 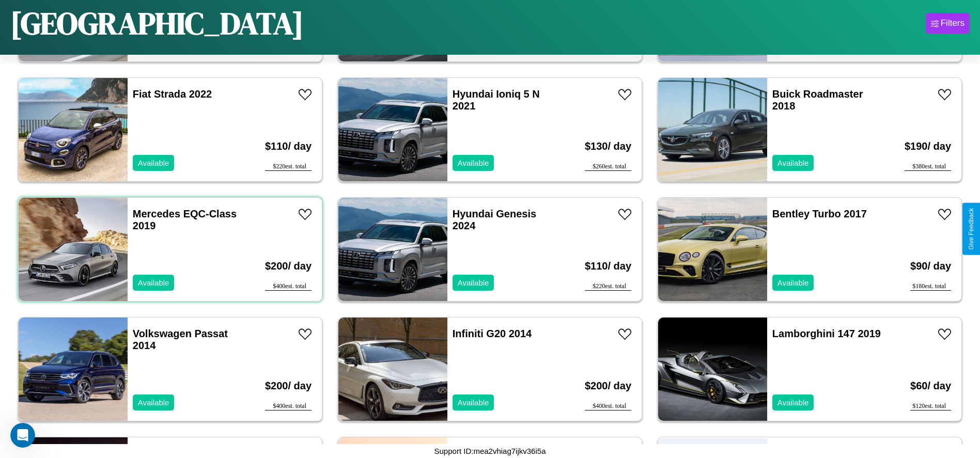 I want to click on h3: $ 130 / day, so click(x=608, y=147).